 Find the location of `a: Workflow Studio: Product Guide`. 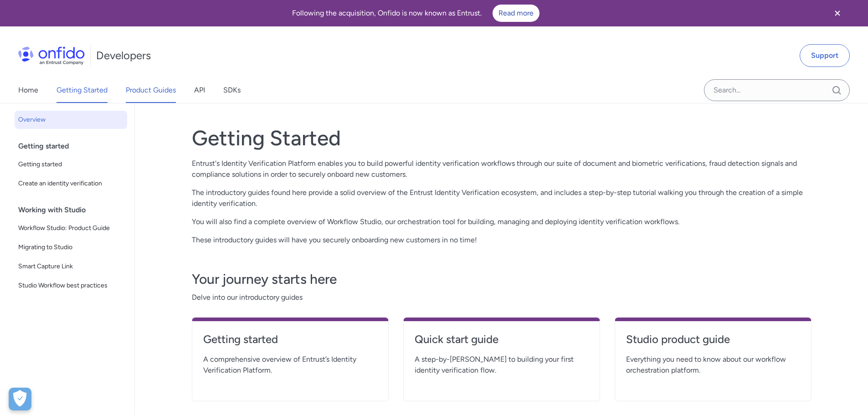

a: Workflow Studio: Product Guide is located at coordinates (71, 228).